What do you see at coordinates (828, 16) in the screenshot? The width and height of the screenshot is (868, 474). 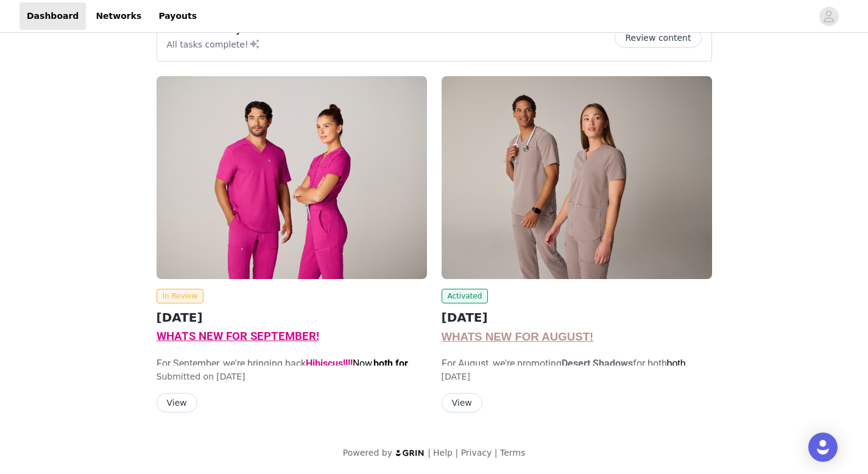 I see `div: avatar` at bounding box center [828, 16].